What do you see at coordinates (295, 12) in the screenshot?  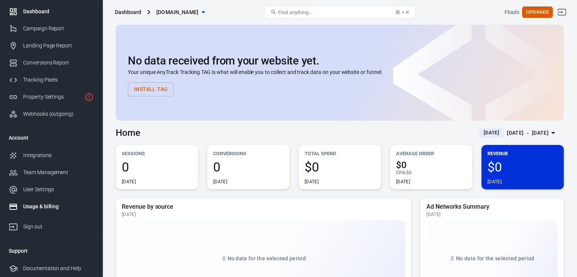 I see `span: Find anything...` at bounding box center [295, 12].